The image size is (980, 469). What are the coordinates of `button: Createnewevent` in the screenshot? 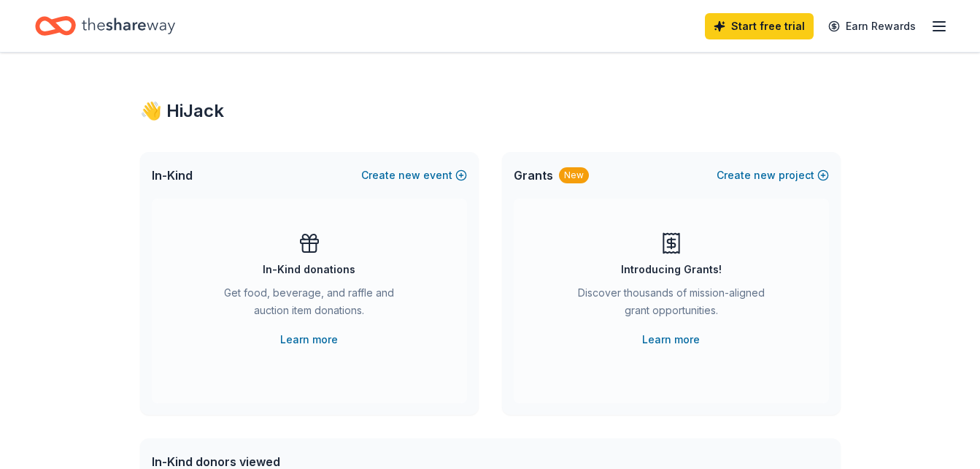 It's located at (413, 175).